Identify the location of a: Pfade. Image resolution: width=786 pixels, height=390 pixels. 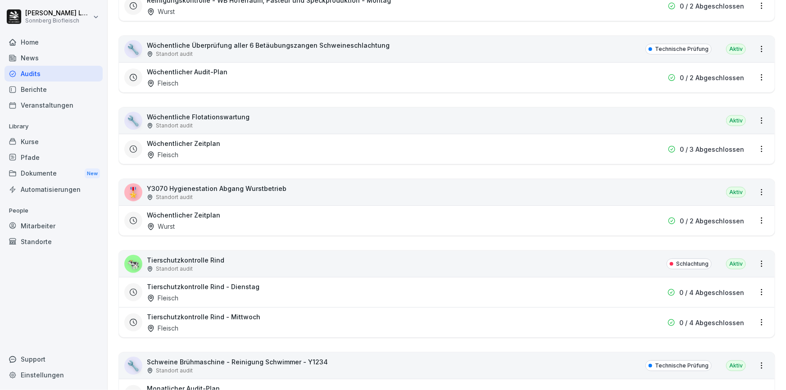
(54, 157).